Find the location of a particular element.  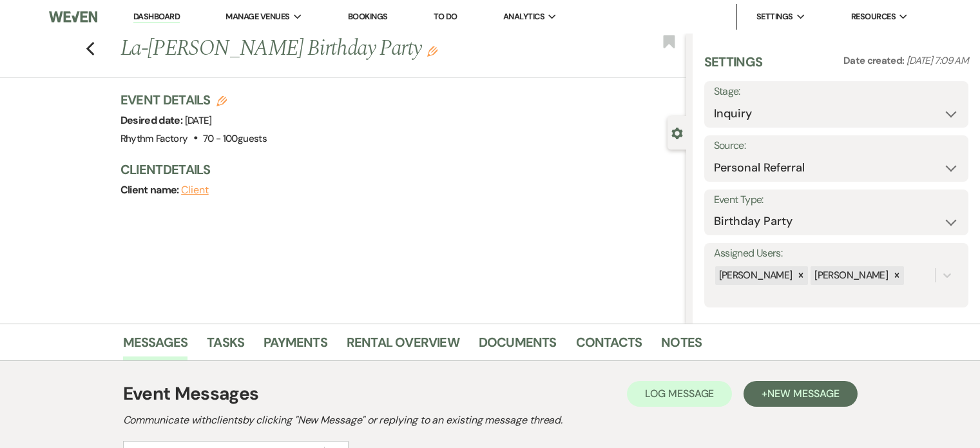

span: Client name: is located at coordinates (151, 189).